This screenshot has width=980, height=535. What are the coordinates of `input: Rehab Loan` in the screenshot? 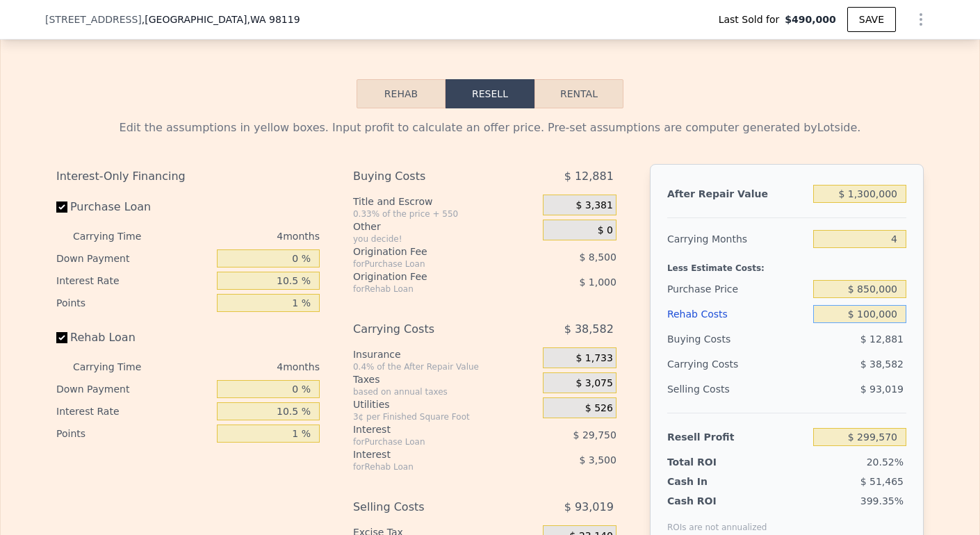 It's located at (61, 338).